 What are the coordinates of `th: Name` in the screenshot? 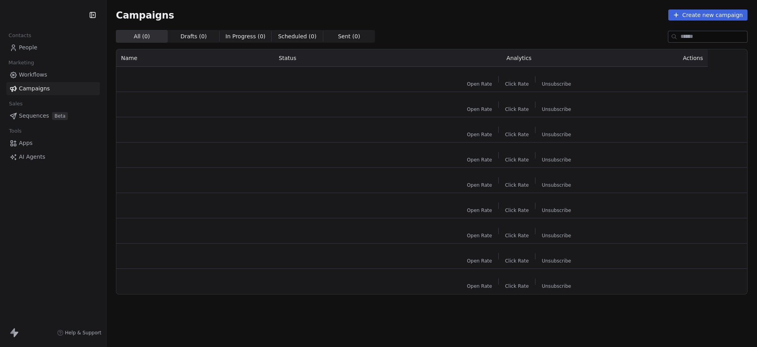 It's located at (195, 58).